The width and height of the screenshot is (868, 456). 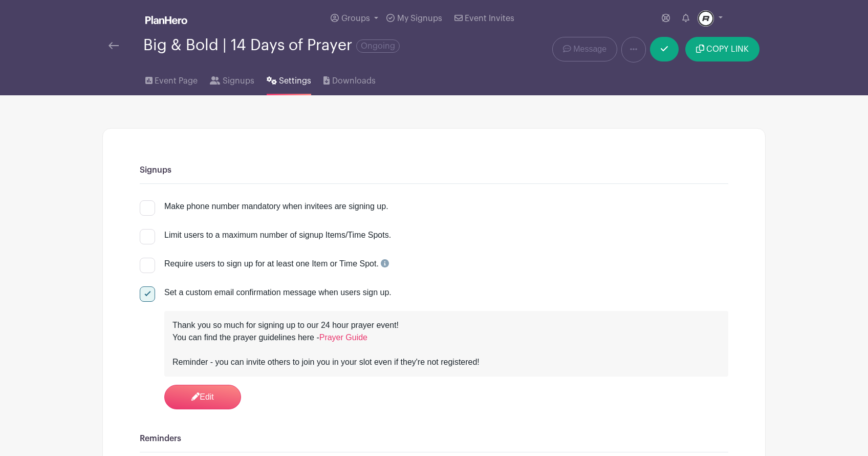 What do you see at coordinates (239, 80) in the screenshot?
I see `span: Signups` at bounding box center [239, 80].